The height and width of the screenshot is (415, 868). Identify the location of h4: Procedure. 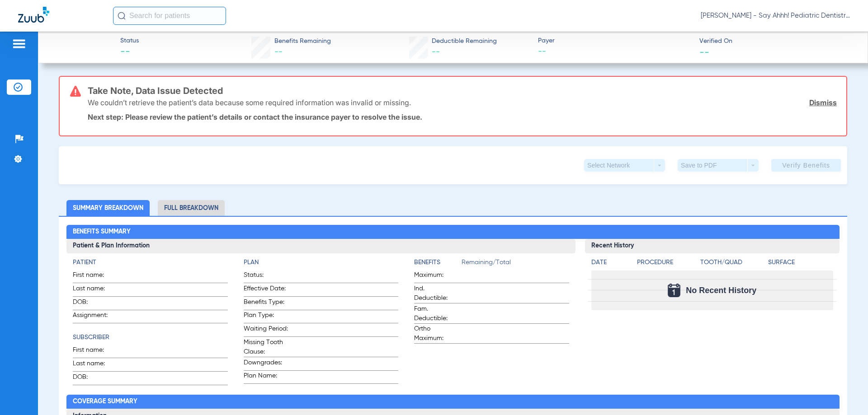
(667, 262).